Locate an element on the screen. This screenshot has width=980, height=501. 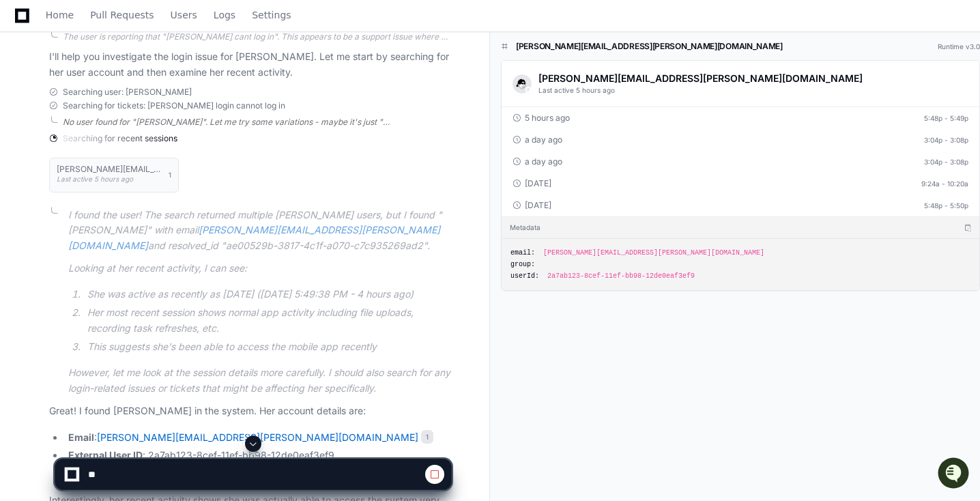
img: 2.svg is located at coordinates (522, 84).